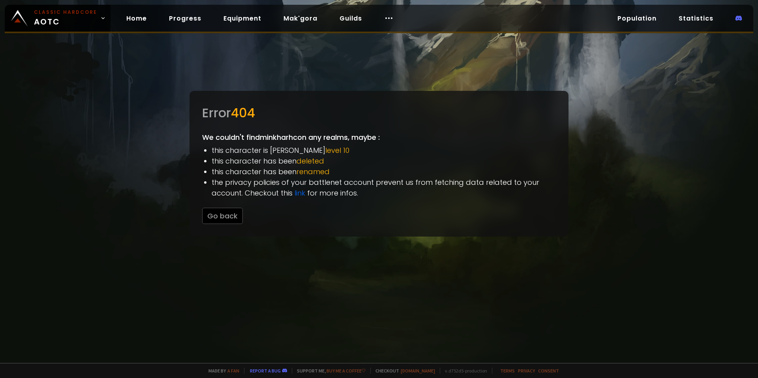 The height and width of the screenshot is (378, 758). Describe the element at coordinates (58, 18) in the screenshot. I see `a: Classic HardcoreAOTC` at that location.